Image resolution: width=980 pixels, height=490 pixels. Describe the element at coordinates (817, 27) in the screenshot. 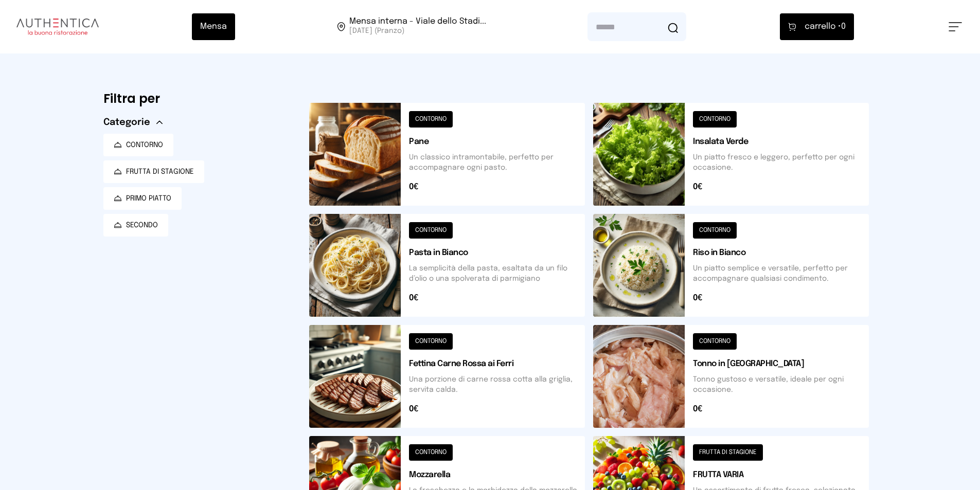

I see `button: carrello •0` at that location.